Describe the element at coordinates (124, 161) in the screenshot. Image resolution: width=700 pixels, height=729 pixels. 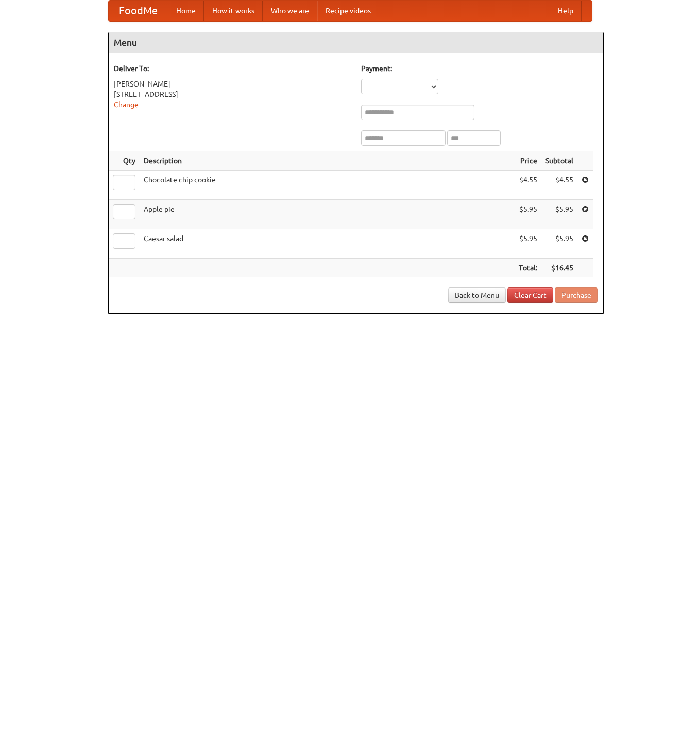
I see `th: Qty` at that location.